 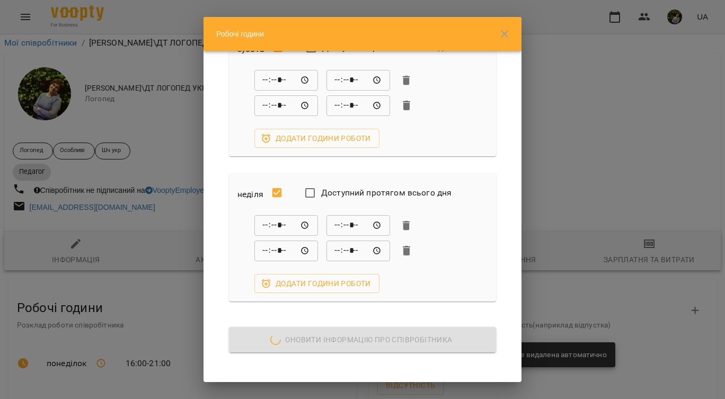 What do you see at coordinates (386, 193) in the screenshot?
I see `span: Доступний протягом всього дня` at bounding box center [386, 193].